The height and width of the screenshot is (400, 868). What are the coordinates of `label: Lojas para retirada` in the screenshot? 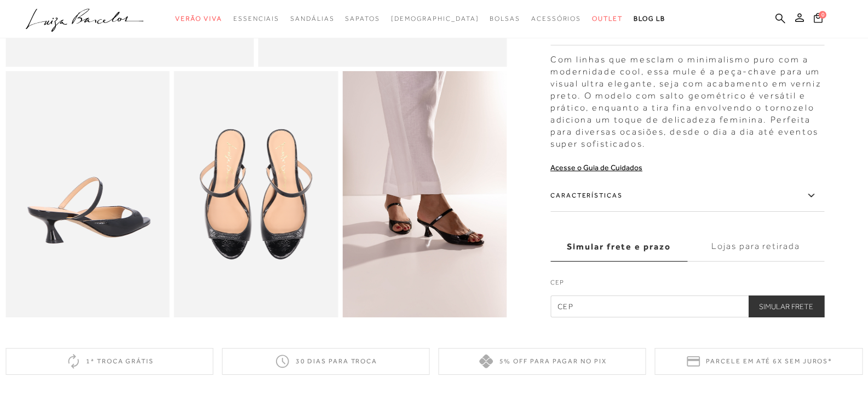 It's located at (755, 246).